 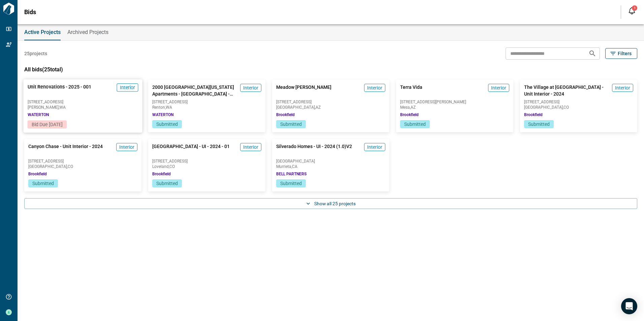 I want to click on span: Filters, so click(x=624, y=53).